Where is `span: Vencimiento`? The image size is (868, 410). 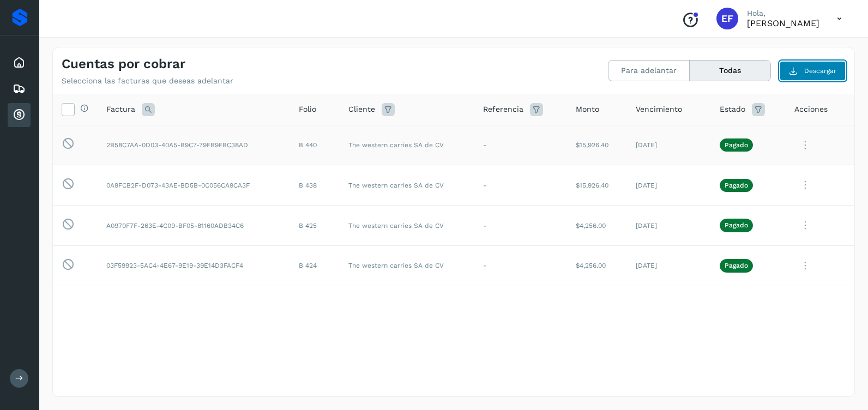 span: Vencimiento is located at coordinates (659, 109).